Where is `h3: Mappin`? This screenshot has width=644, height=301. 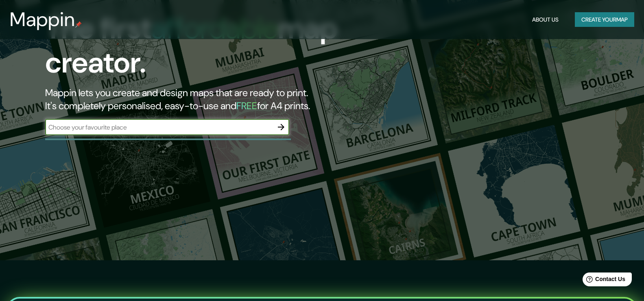
h3: Mappin is located at coordinates (42, 19).